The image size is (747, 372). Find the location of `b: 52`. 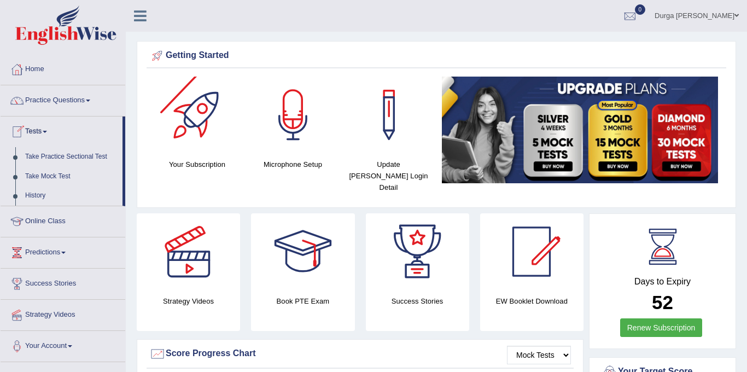

b: 52 is located at coordinates (662, 302).